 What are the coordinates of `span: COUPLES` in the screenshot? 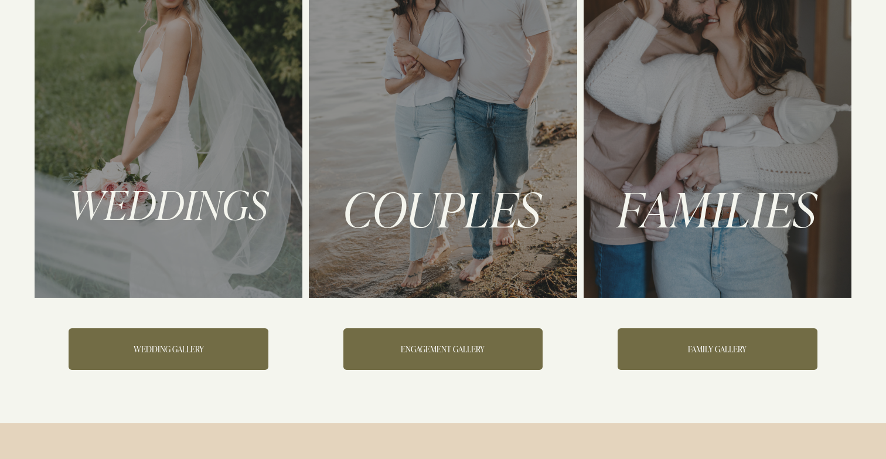 It's located at (443, 208).